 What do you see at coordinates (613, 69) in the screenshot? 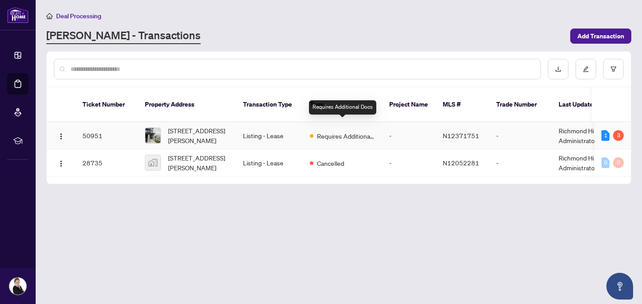
I see `button: filter` at bounding box center [613, 69].